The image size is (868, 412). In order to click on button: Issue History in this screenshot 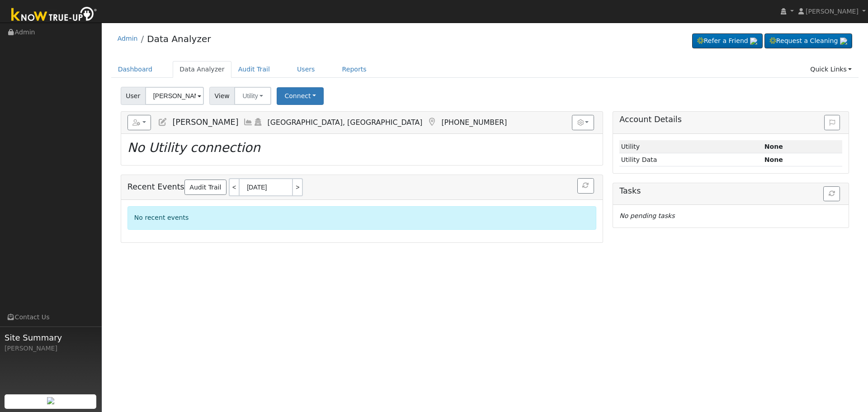, I will do `click(832, 123)`.